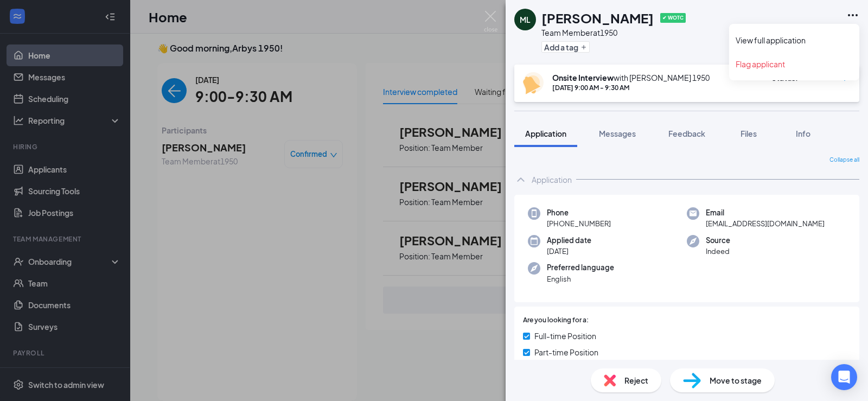  I want to click on a: View full application, so click(794, 40).